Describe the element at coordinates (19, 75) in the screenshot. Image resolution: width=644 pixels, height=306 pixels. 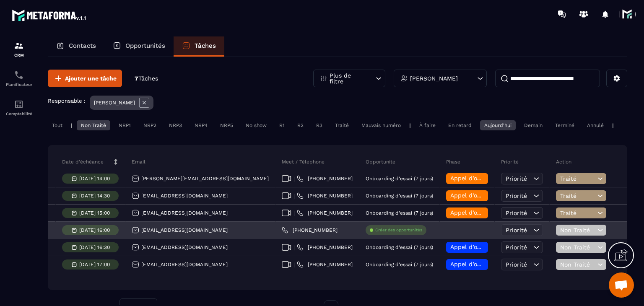
I see `img: scheduler` at that location.